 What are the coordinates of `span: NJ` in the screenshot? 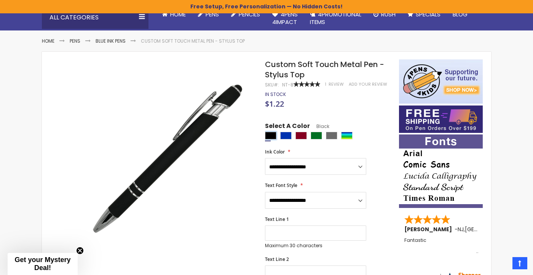 It's located at (461, 229).